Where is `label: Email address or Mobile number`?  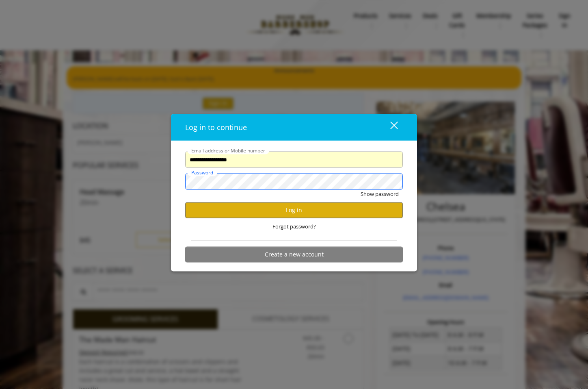
label: Email address or Mobile number is located at coordinates (228, 151).